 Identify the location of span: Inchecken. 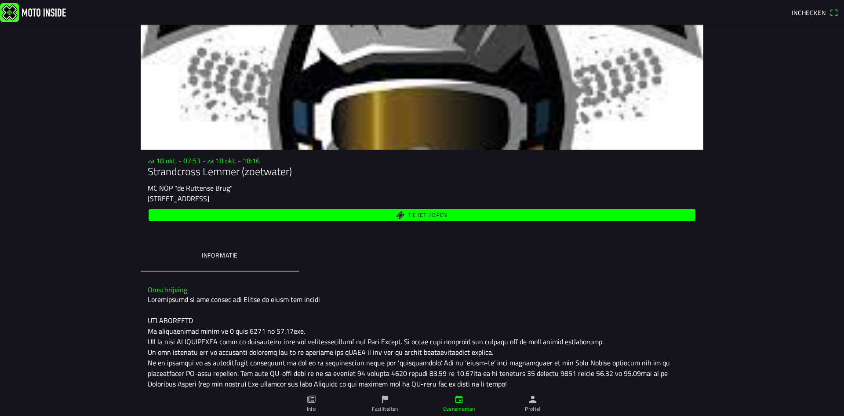
(809, 12).